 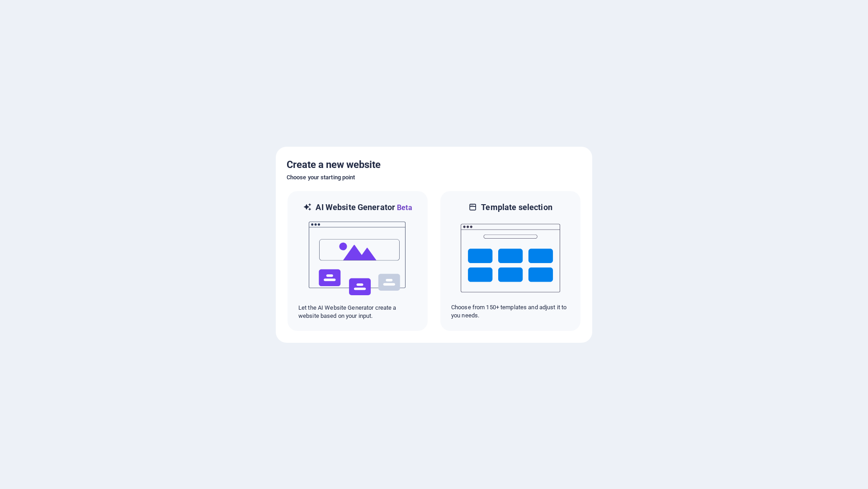 I want to click on div: AI Website GeneratorBetaaiLet the AI Website Generator create a website based on your input., so click(x=358, y=261).